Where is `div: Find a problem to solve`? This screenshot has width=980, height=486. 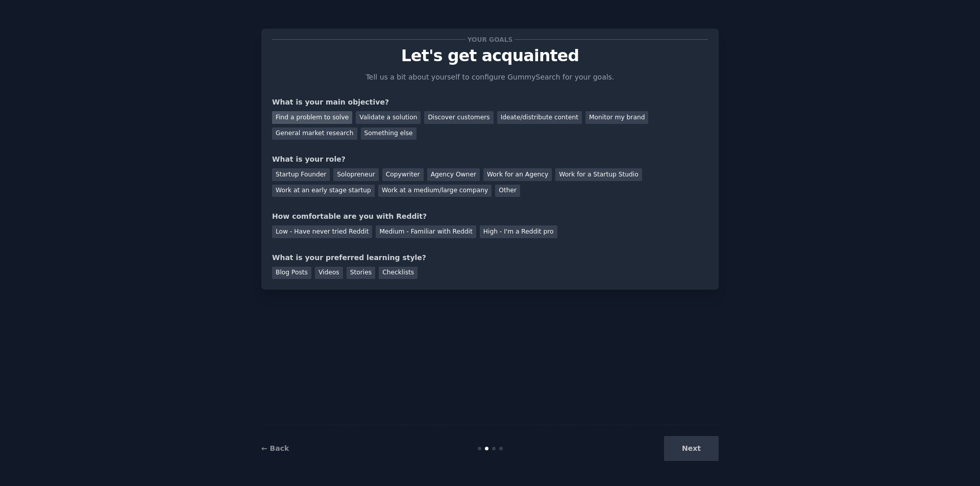
div: Find a problem to solve is located at coordinates (312, 118).